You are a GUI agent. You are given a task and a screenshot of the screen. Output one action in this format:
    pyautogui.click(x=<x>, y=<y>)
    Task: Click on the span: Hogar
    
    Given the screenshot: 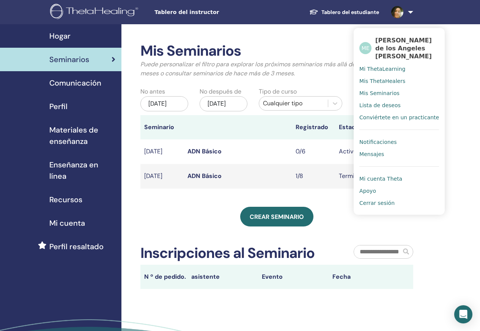 What is the action you would take?
    pyautogui.click(x=60, y=36)
    